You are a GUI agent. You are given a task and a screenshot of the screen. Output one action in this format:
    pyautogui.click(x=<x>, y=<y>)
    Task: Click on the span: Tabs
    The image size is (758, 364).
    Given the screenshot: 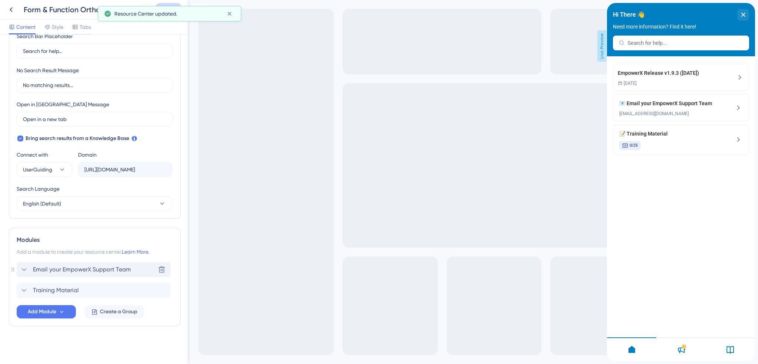 What is the action you would take?
    pyautogui.click(x=85, y=27)
    